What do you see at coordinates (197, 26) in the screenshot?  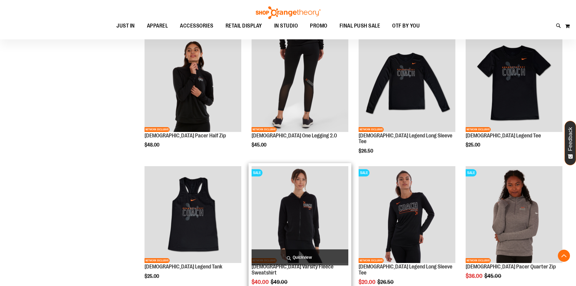 I see `a: ACCESSORIES` at bounding box center [197, 26].